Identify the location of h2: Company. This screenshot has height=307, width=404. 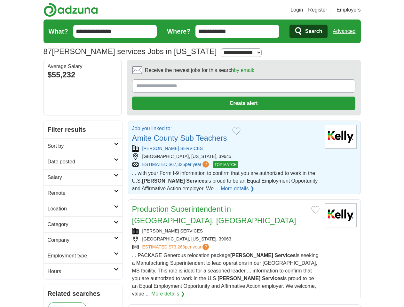
(81, 240).